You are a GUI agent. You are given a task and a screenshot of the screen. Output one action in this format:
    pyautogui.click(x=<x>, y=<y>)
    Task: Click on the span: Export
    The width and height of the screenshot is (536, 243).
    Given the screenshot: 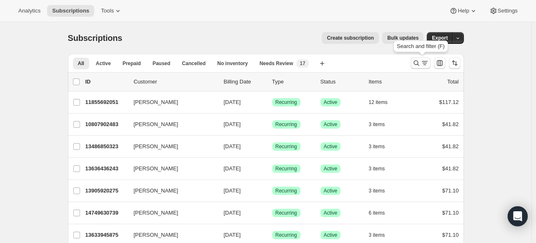 What is the action you would take?
    pyautogui.click(x=440, y=38)
    